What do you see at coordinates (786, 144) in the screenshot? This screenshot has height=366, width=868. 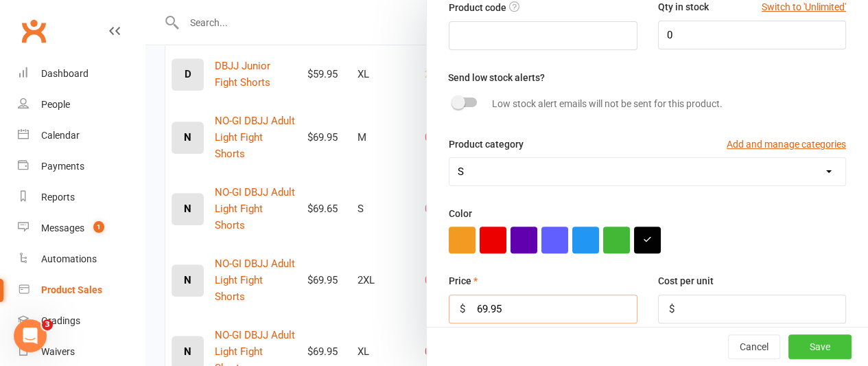 I see `button: Add and manage categories` at bounding box center [786, 144].